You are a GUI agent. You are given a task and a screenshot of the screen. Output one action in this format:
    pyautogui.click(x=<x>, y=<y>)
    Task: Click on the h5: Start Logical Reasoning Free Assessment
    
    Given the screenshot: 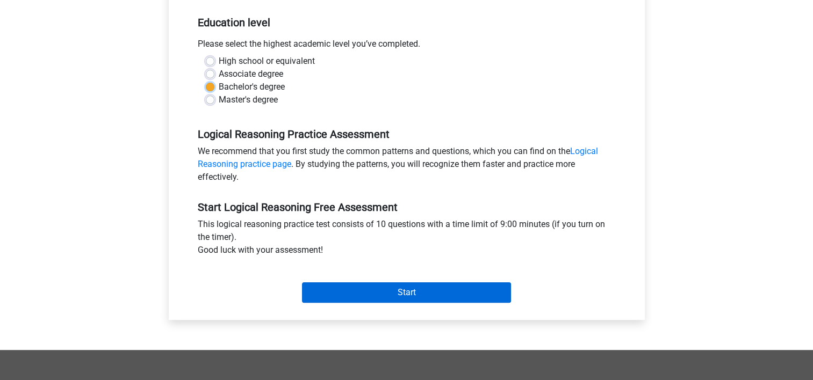 What is the action you would take?
    pyautogui.click(x=407, y=207)
    